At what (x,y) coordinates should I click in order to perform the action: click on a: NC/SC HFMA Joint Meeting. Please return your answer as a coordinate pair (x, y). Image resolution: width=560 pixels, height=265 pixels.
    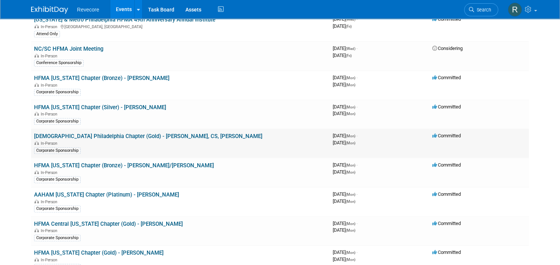
    Looking at the image, I should click on (68, 49).